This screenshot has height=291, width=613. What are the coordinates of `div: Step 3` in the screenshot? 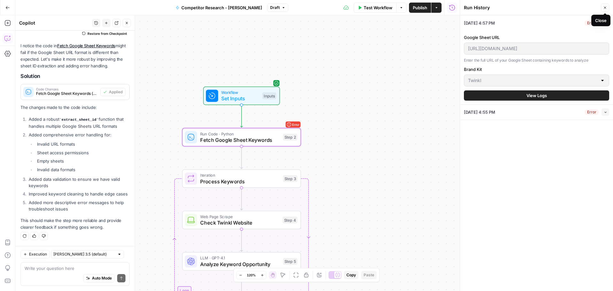 It's located at (290, 178).